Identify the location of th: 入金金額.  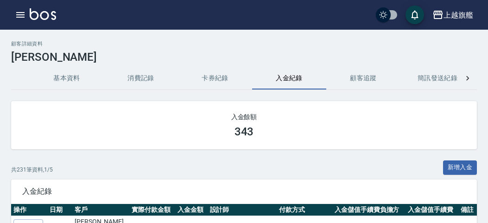
(192, 210).